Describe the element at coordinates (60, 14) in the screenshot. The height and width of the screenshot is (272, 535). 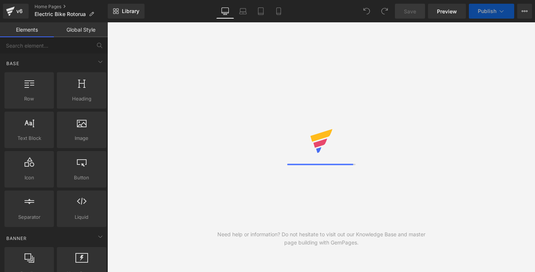
I see `span: Electric Bike Rotorua` at that location.